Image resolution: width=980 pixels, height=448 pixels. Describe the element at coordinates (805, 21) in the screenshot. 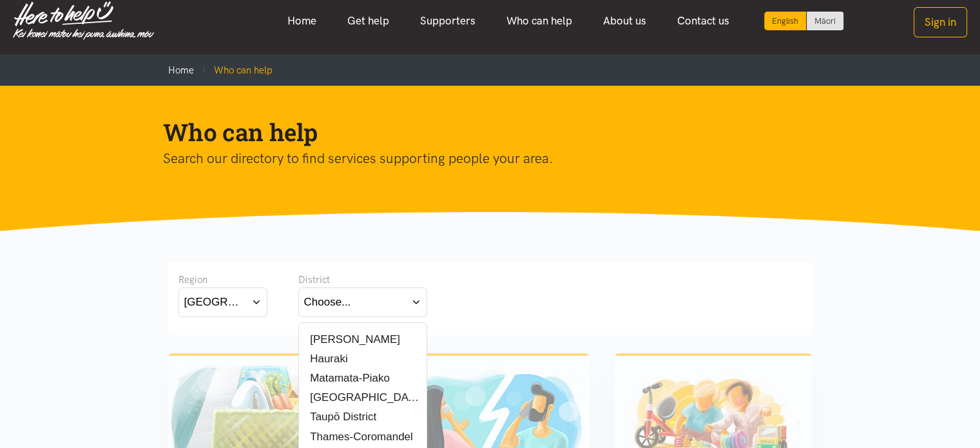

I see `div: Language toggle` at that location.